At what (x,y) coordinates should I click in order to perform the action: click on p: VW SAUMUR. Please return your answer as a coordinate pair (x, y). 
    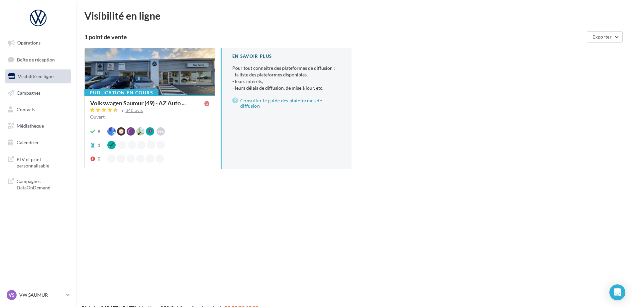
    Looking at the image, I should click on (41, 295).